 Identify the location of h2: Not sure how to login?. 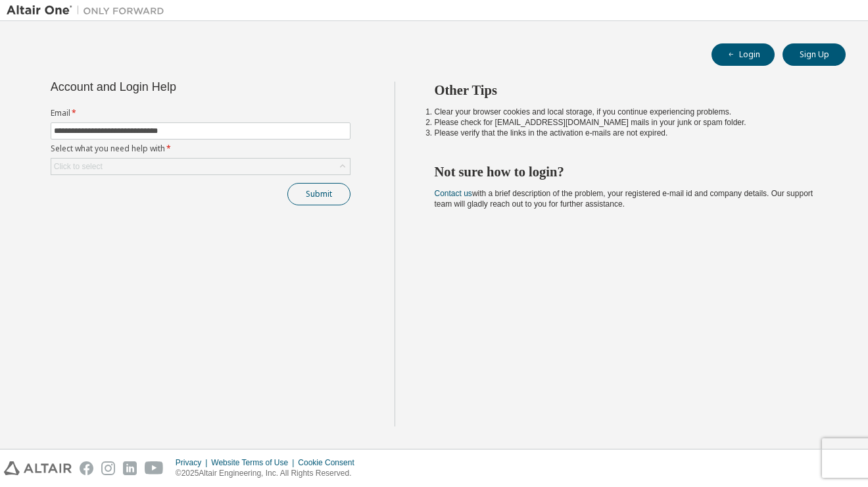
(629, 172).